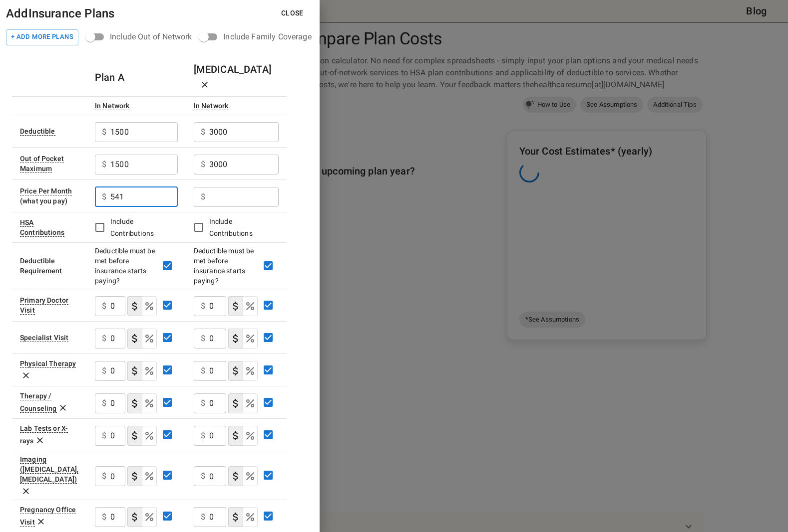 The width and height of the screenshot is (788, 532). What do you see at coordinates (267, 37) in the screenshot?
I see `div: Include Family Coverage` at bounding box center [267, 37].